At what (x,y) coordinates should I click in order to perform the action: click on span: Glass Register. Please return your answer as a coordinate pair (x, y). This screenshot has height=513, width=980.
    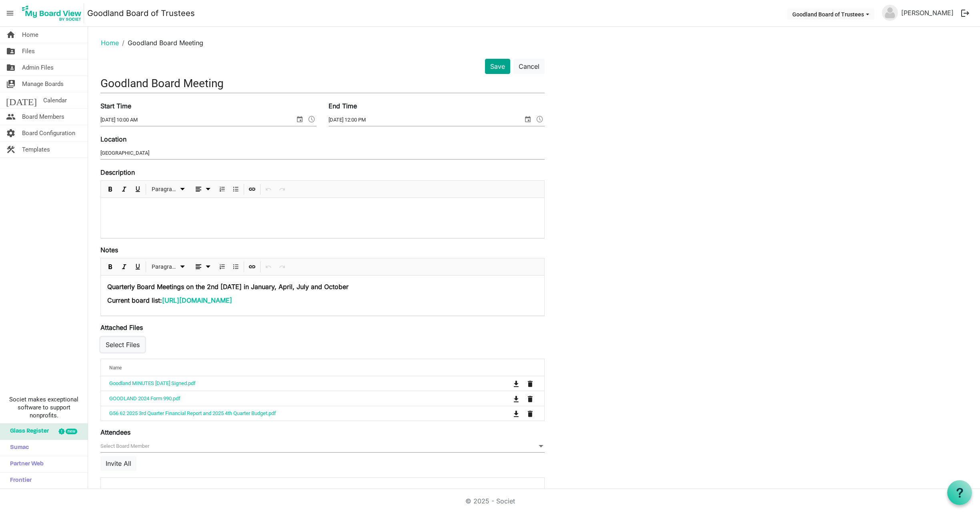
    Looking at the image, I should click on (27, 431).